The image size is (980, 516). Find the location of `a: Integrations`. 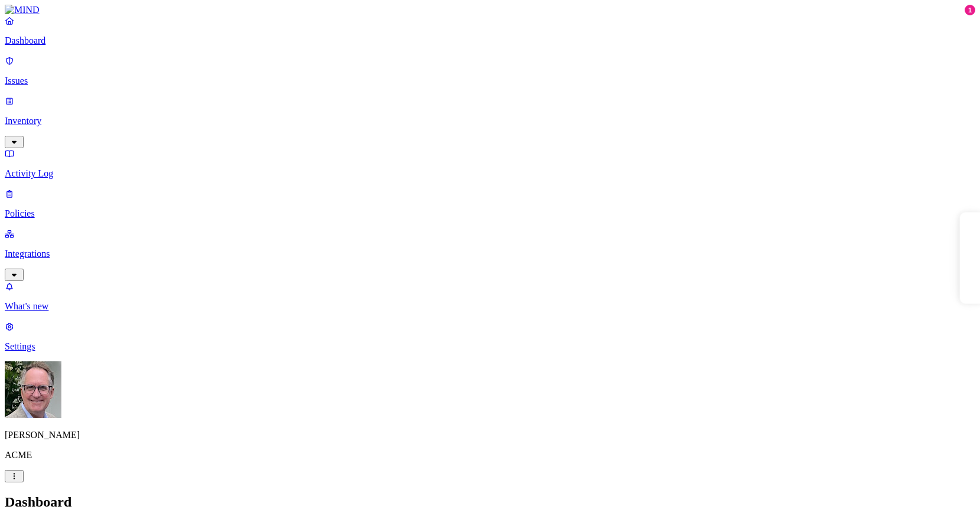

a: Integrations is located at coordinates (490, 254).